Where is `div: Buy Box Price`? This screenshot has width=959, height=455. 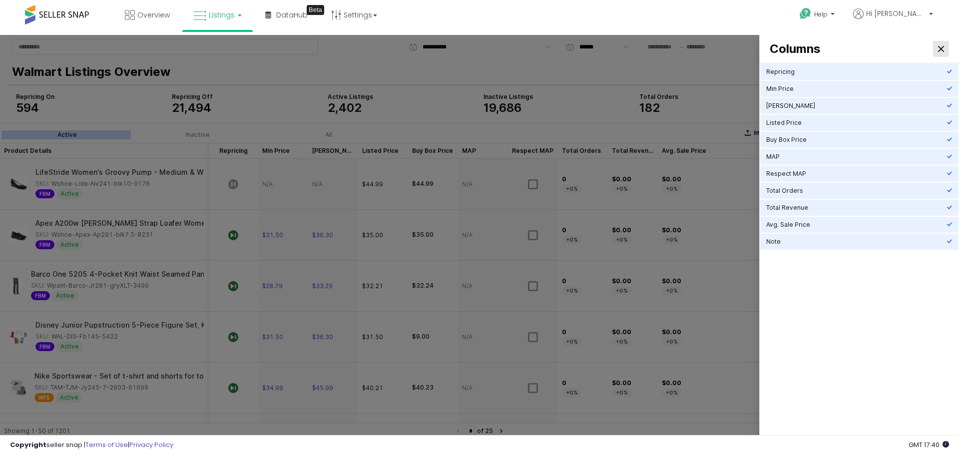
div: Buy Box Price is located at coordinates (857, 105).